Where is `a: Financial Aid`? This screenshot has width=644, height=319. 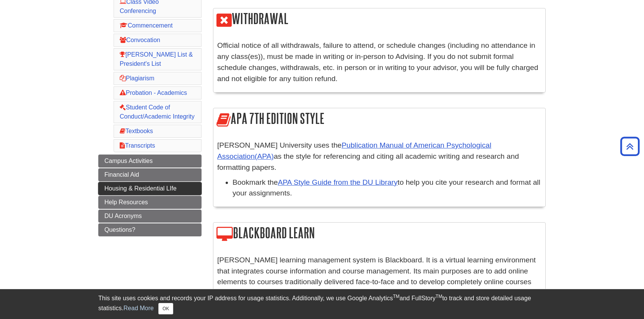 a: Financial Aid is located at coordinates (150, 175).